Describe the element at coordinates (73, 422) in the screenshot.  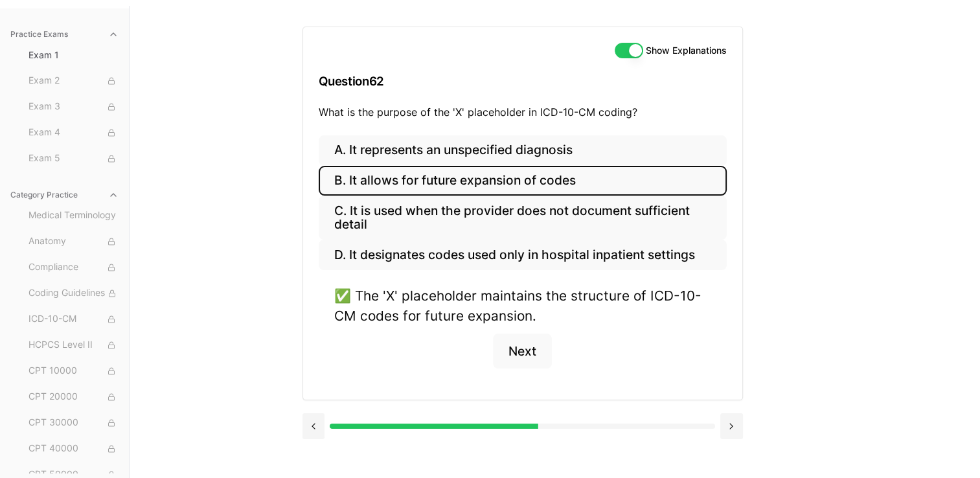
I see `span: CPT 30000` at that location.